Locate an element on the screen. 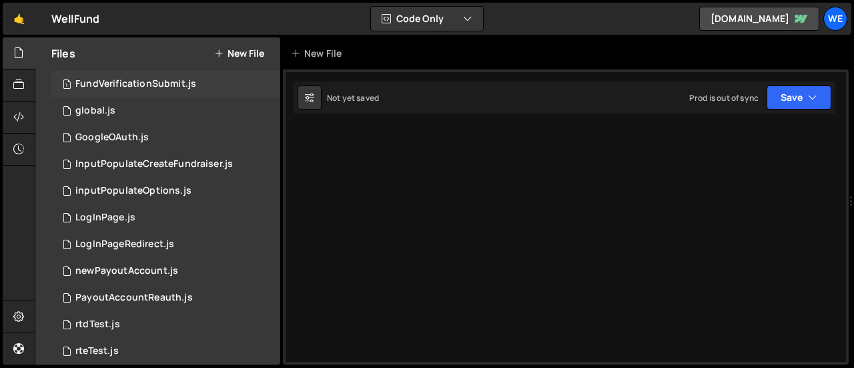  div: 13134/33195.js is located at coordinates (168, 164).